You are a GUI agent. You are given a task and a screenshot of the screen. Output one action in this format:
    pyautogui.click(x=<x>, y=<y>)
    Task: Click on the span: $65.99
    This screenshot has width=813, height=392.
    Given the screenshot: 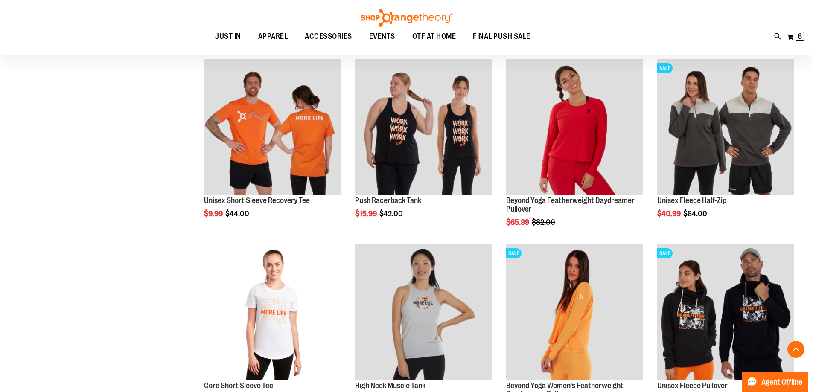 What is the action you would take?
    pyautogui.click(x=518, y=222)
    